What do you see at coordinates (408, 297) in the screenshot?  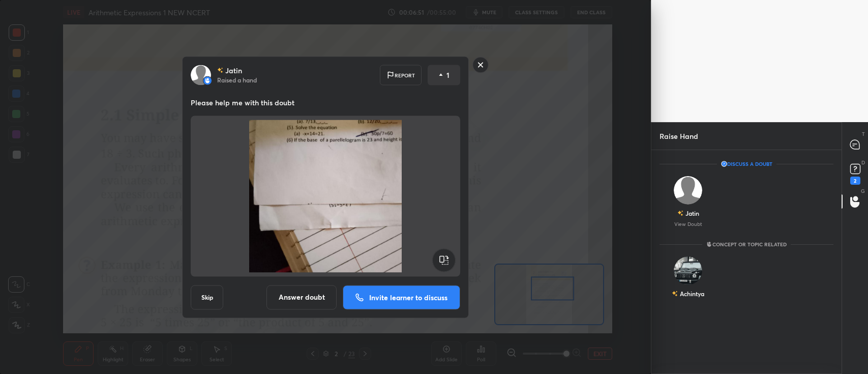 I see `p: Invite learner to discuss` at bounding box center [408, 297].